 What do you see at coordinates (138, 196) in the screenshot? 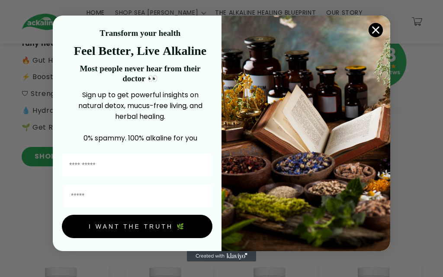
I see `input: Email` at bounding box center [138, 196].